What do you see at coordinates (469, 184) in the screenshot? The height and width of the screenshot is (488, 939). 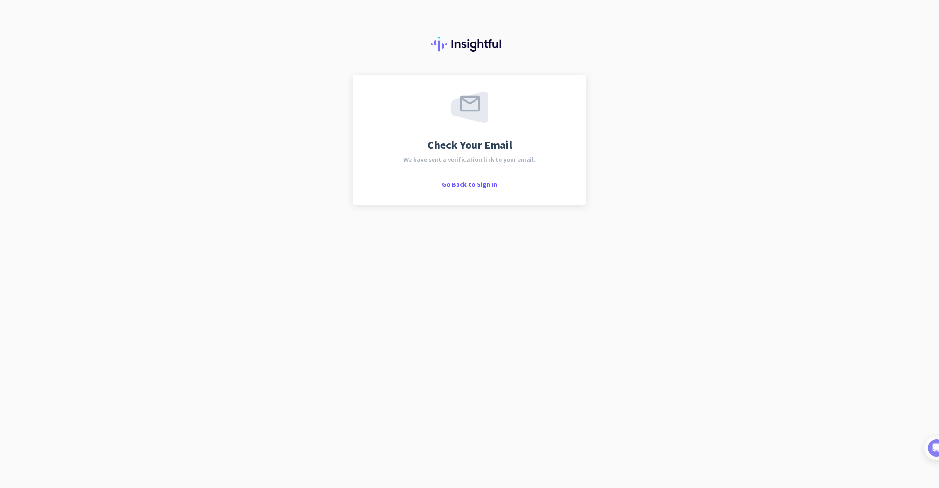 I see `span: Go Back to Sign In` at bounding box center [469, 184].